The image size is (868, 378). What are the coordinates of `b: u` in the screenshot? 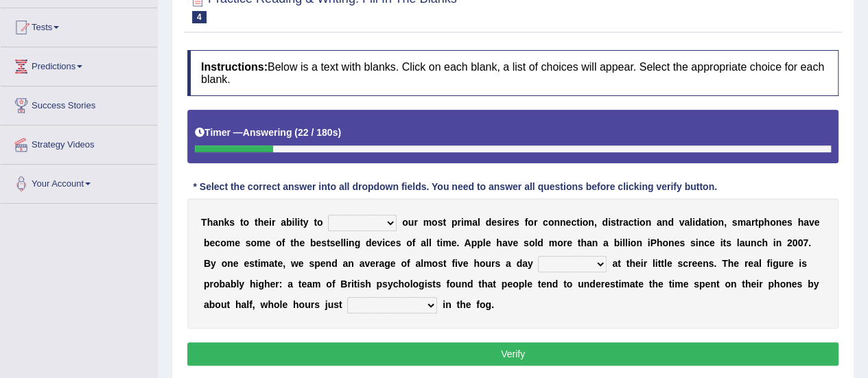 It's located at (780, 263).